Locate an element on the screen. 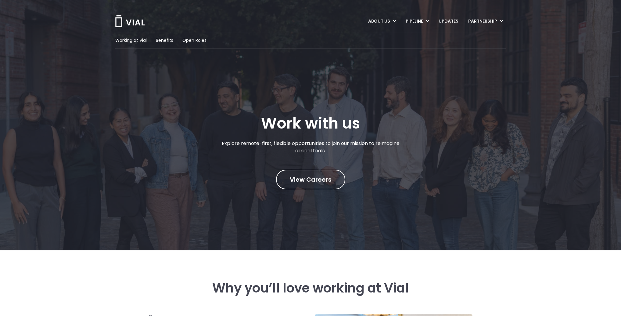  a: Open Roles is located at coordinates (194, 40).